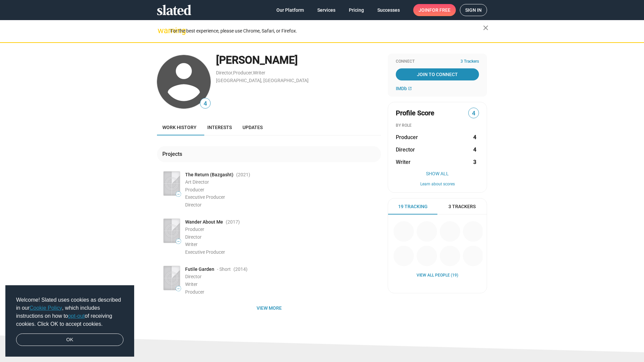  I want to click on span: (2021 ), so click(243, 175).